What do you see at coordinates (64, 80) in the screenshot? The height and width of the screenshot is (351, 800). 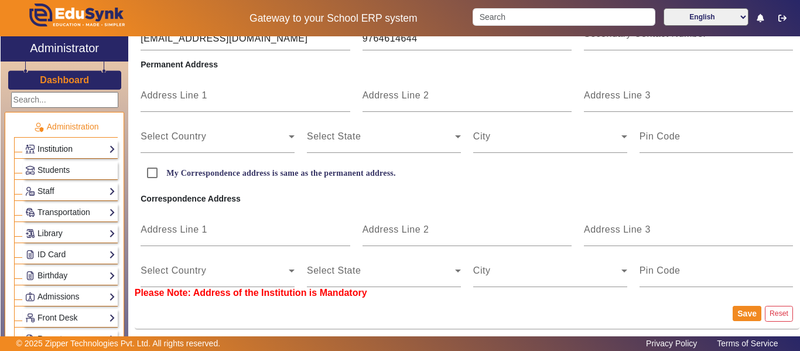 I see `h3: Dashboard` at bounding box center [64, 80].